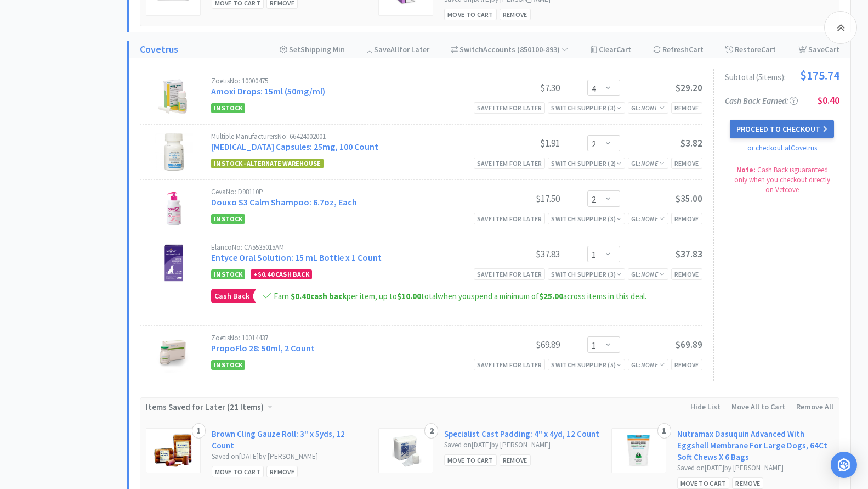 This screenshot has width=868, height=489. Describe the element at coordinates (542, 49) in the screenshot. I see `span: ( 850100-893 )` at that location.